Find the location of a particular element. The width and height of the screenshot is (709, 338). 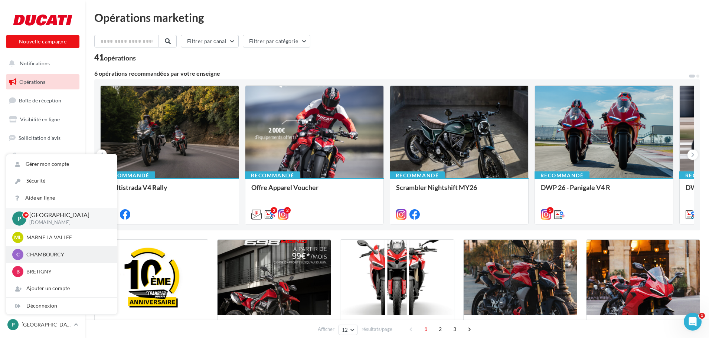

span: Boîte de réception is located at coordinates (40, 100).